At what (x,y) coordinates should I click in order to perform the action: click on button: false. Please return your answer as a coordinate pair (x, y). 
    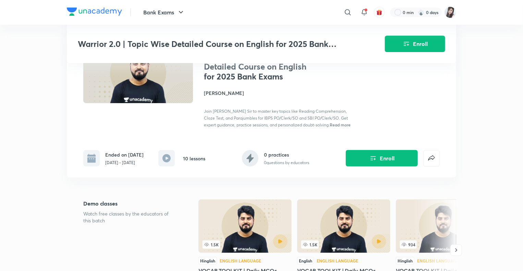
    Looking at the image, I should click on (431, 158).